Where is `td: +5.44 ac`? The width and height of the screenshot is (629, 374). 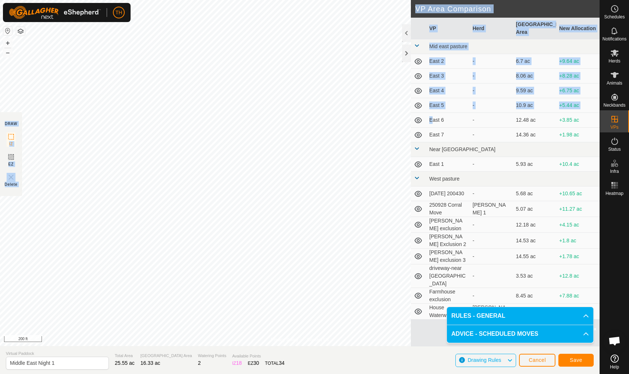
td: +5.44 ac is located at coordinates (578, 106).